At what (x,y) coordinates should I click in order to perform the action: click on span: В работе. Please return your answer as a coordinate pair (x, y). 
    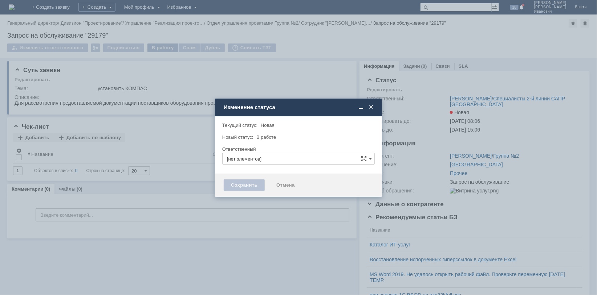
    Looking at the image, I should click on (266, 137).